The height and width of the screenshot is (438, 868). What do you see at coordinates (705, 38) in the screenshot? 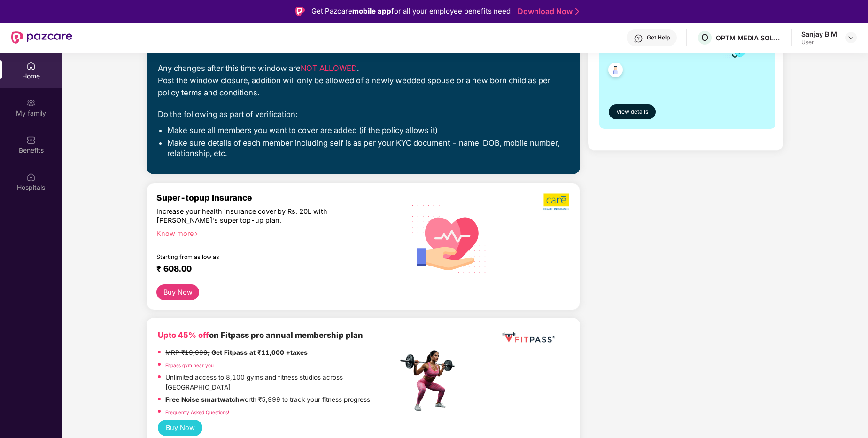
I see `span: O` at bounding box center [705, 38].